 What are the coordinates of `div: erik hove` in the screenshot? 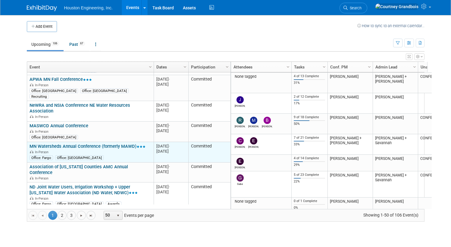 It's located at (240, 167).